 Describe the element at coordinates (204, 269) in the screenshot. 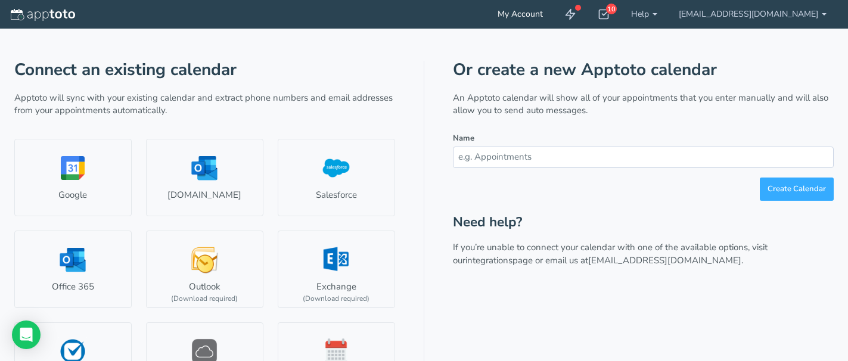

I see `a: Outlook` at that location.